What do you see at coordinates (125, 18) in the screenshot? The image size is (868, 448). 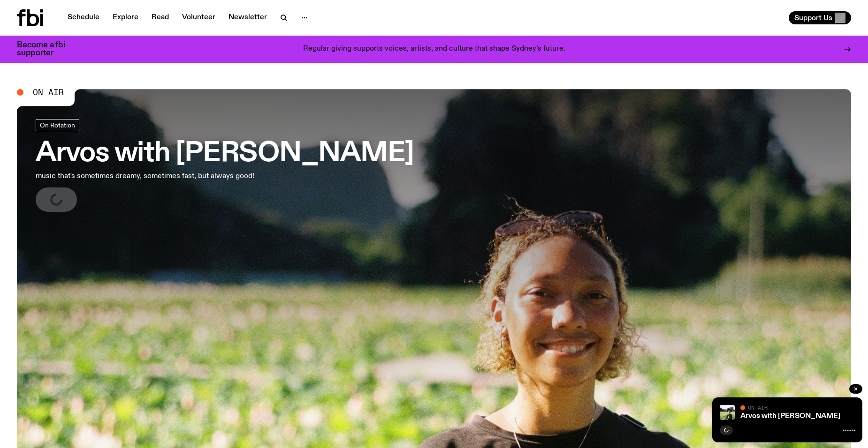 I see `a: Explore` at bounding box center [125, 18].